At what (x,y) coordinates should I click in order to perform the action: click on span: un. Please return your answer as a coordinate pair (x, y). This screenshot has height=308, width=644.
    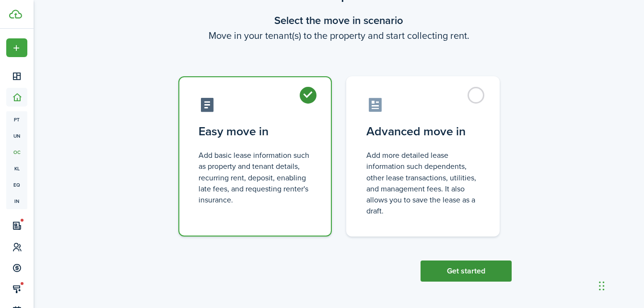
    Looking at the image, I should click on (17, 136).